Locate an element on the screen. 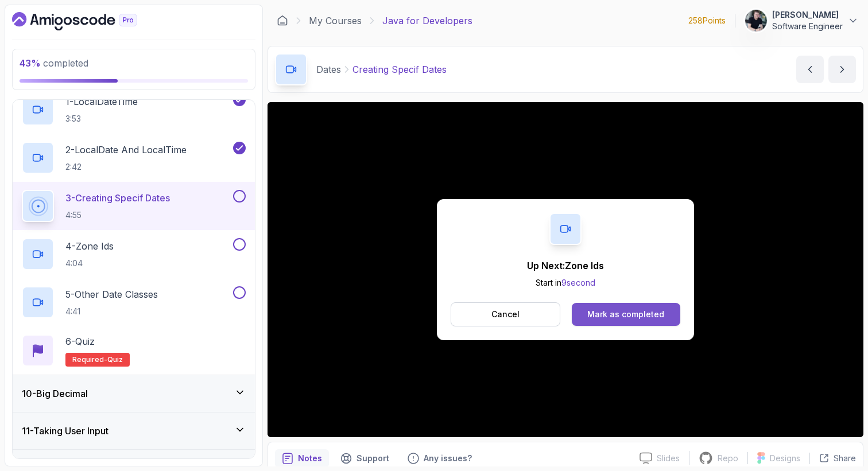 The image size is (868, 471). span: 9 second is located at coordinates (578, 282).